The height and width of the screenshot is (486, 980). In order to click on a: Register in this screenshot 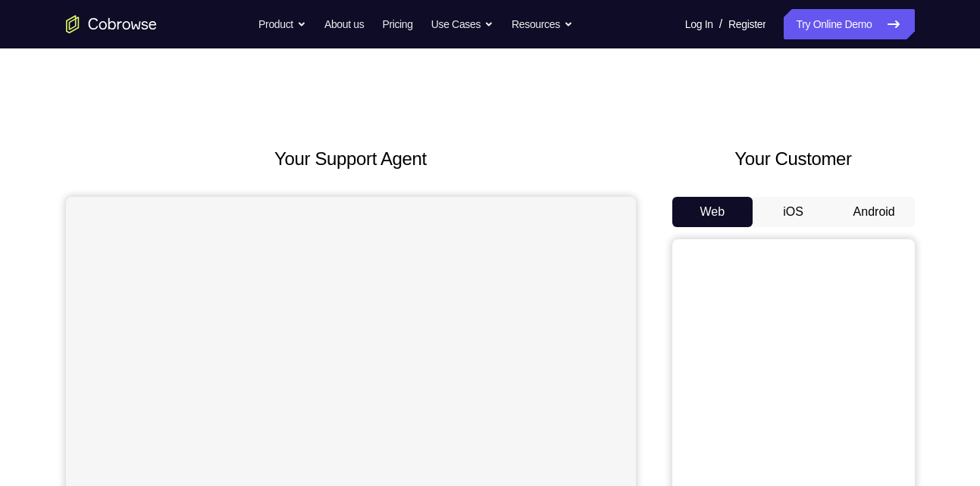, I will do `click(746, 24)`.